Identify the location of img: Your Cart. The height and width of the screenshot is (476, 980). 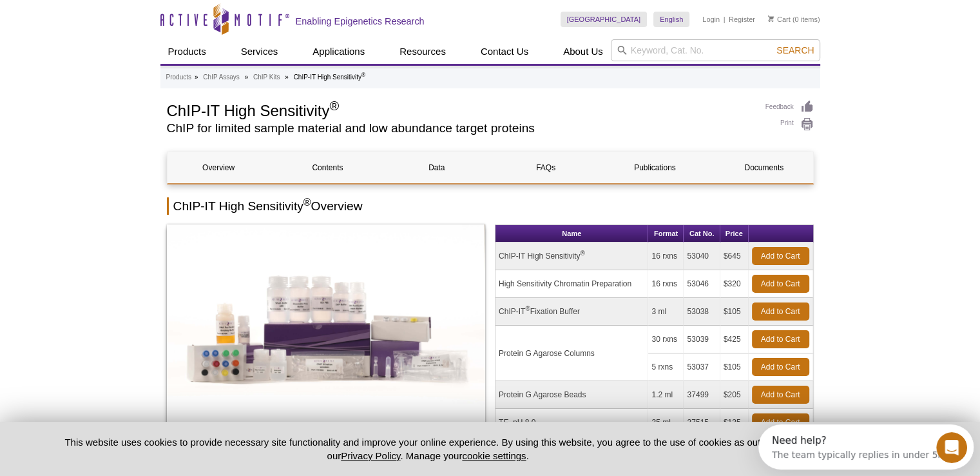
(771, 18).